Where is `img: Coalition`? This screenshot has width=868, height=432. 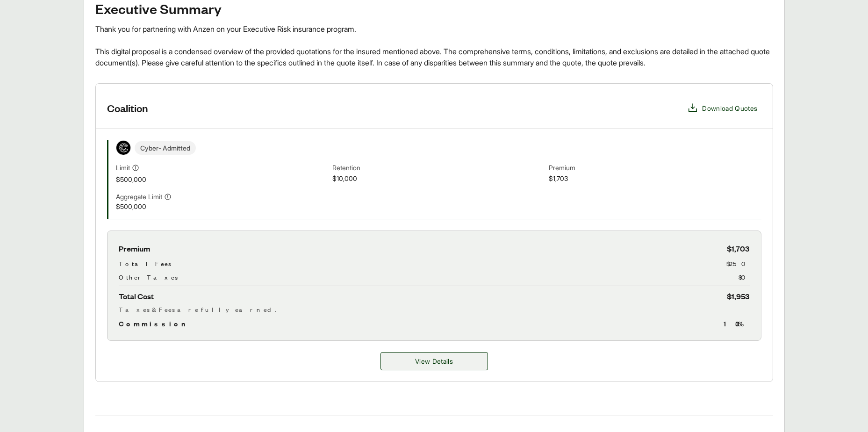
img: Coalition is located at coordinates (123, 148).